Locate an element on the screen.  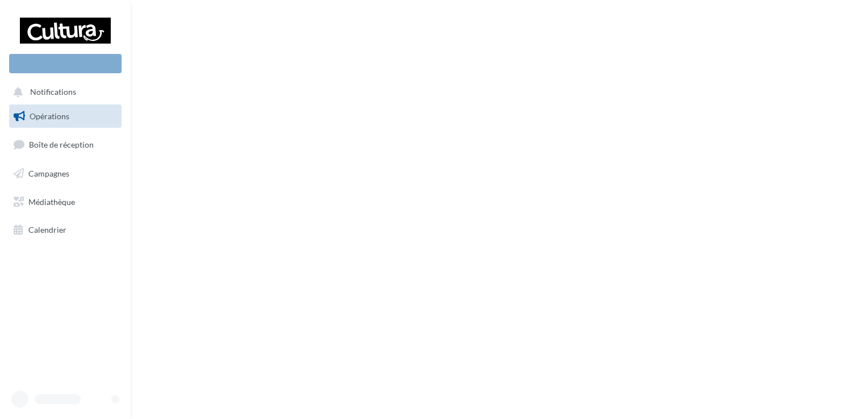
span: Calendrier is located at coordinates (47, 229).